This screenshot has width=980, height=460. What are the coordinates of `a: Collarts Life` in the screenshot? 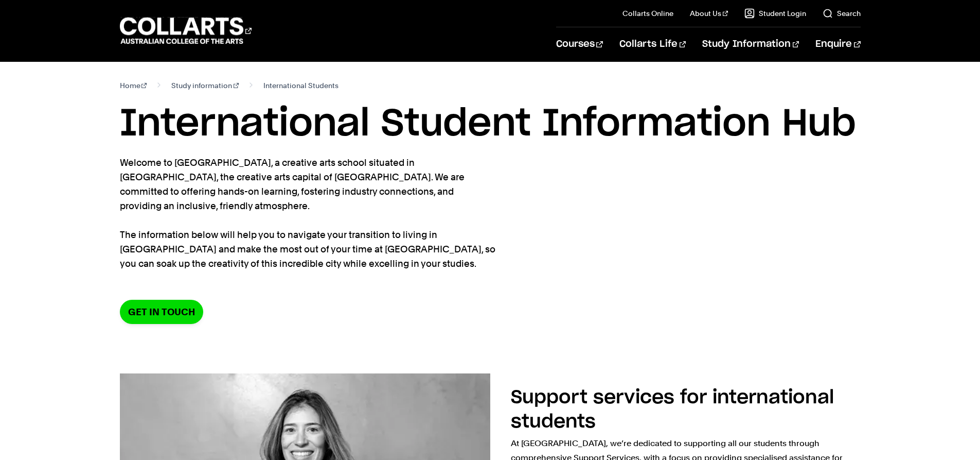 It's located at (652, 44).